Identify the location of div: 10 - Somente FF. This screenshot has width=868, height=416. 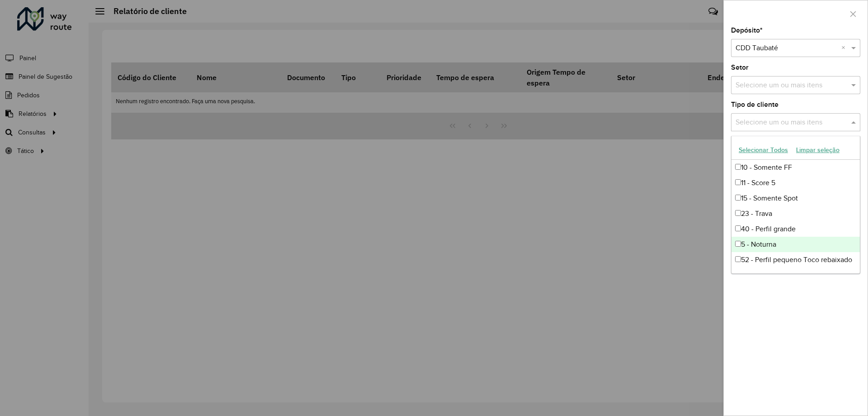
(796, 167).